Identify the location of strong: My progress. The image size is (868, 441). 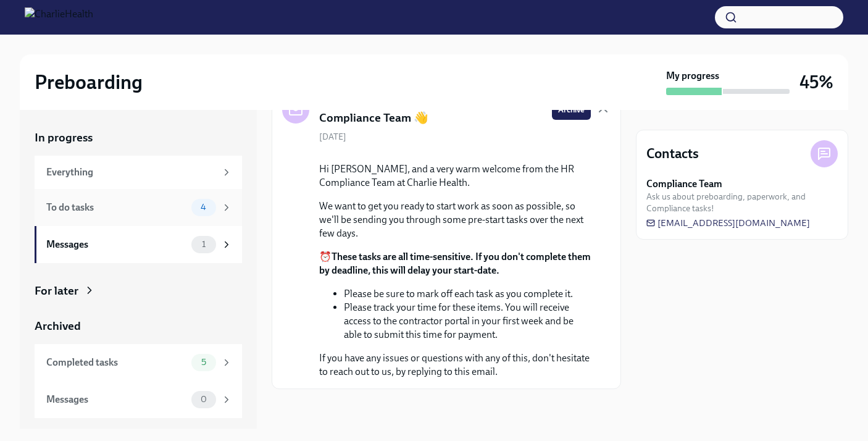
(693, 76).